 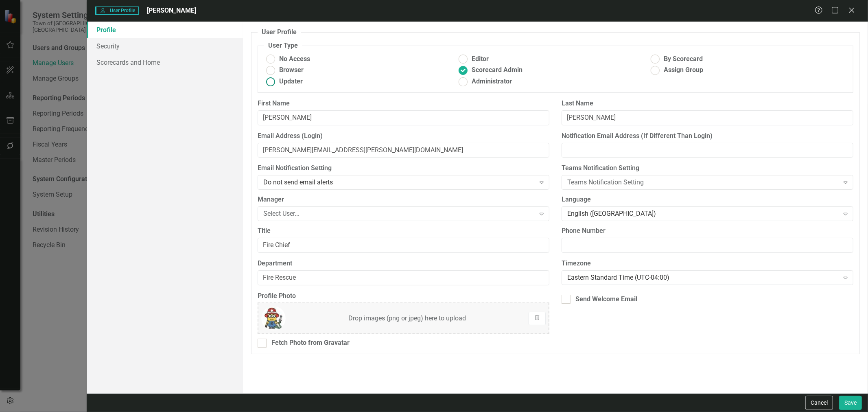 I want to click on a: Scorecards and Home, so click(x=165, y=62).